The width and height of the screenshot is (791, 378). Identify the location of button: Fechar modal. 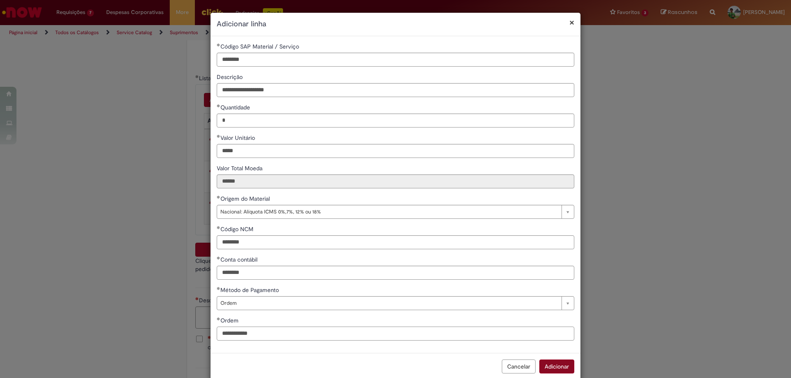
(572, 22).